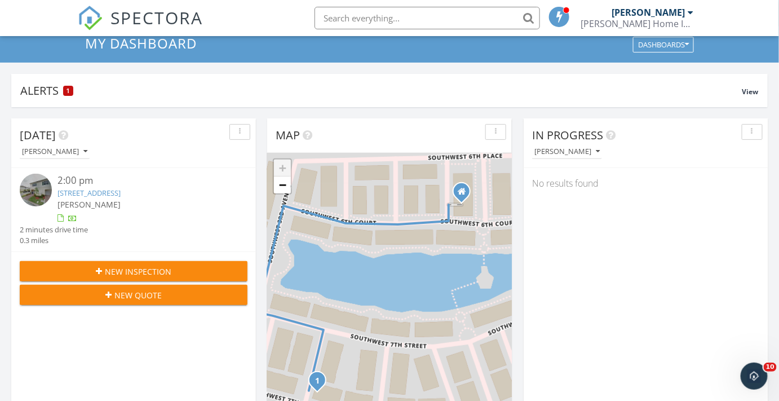 The width and height of the screenshot is (779, 401). Describe the element at coordinates (54, 240) in the screenshot. I see `div: 0.3 miles` at that location.